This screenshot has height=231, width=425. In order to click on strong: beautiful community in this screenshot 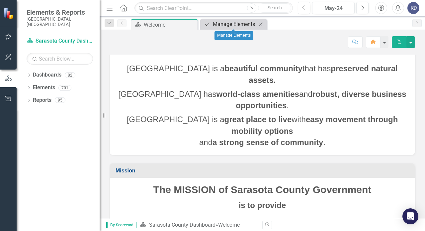, I will do `click(264, 68)`.